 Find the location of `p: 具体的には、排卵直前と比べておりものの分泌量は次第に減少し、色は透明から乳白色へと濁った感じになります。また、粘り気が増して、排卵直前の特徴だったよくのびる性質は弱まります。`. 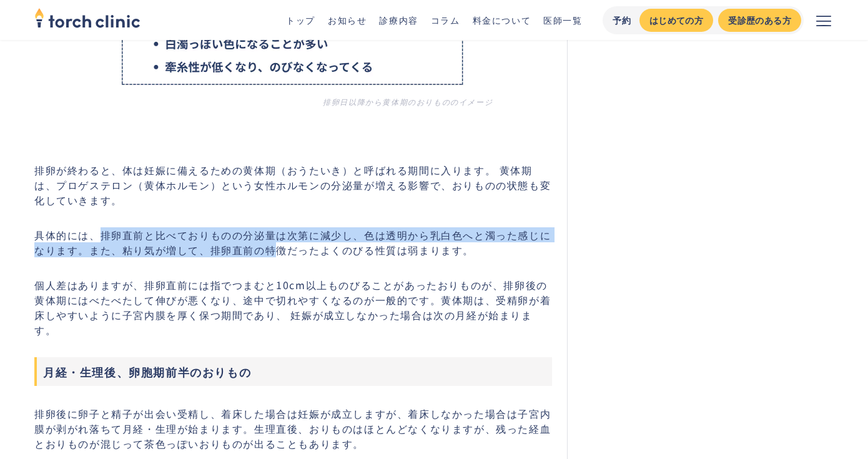

p: 具体的には、排卵直前と比べておりものの分泌量は次第に減少し、色は透明から乳白色へと濁った感じになります。また、粘り気が増して、排卵直前の特徴だったよくのびる性質は弱まります。 is located at coordinates (293, 242).